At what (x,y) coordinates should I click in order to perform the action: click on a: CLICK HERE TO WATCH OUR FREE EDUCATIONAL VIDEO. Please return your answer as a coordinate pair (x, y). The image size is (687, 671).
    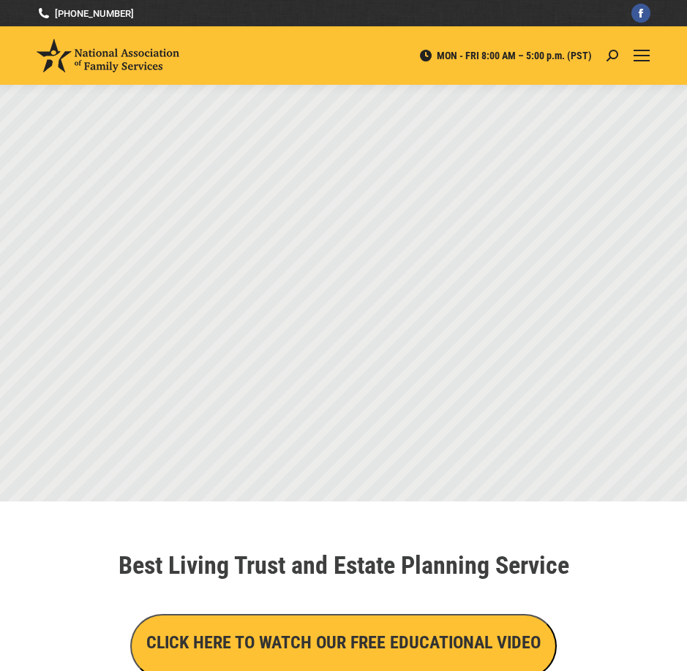
    Looking at the image, I should click on (343, 643).